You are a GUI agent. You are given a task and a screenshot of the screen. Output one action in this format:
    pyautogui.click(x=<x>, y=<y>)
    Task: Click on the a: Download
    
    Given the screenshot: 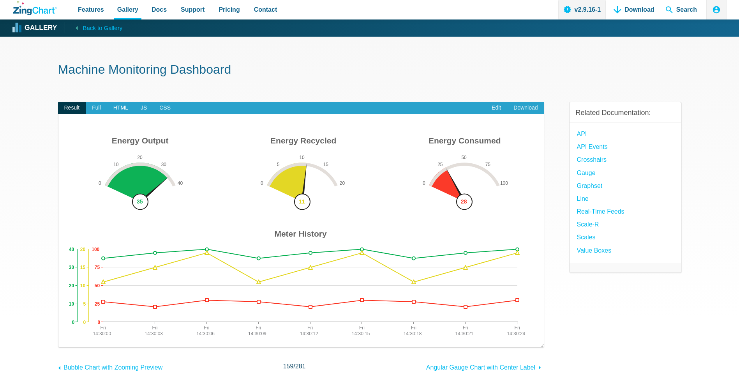 What is the action you would take?
    pyautogui.click(x=526, y=108)
    